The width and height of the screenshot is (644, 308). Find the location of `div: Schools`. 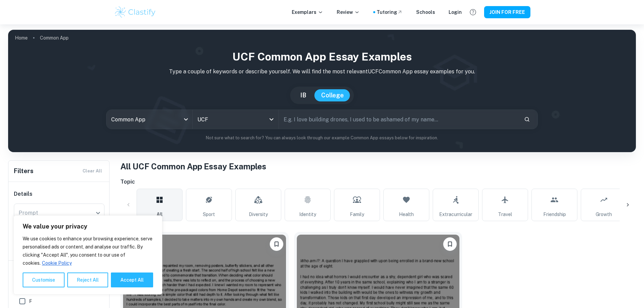

div: Schools is located at coordinates (426, 12).